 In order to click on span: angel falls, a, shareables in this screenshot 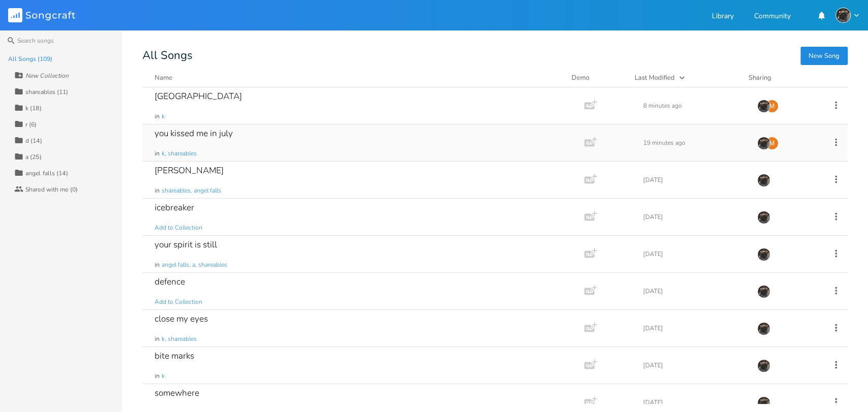, I will do `click(195, 265)`.